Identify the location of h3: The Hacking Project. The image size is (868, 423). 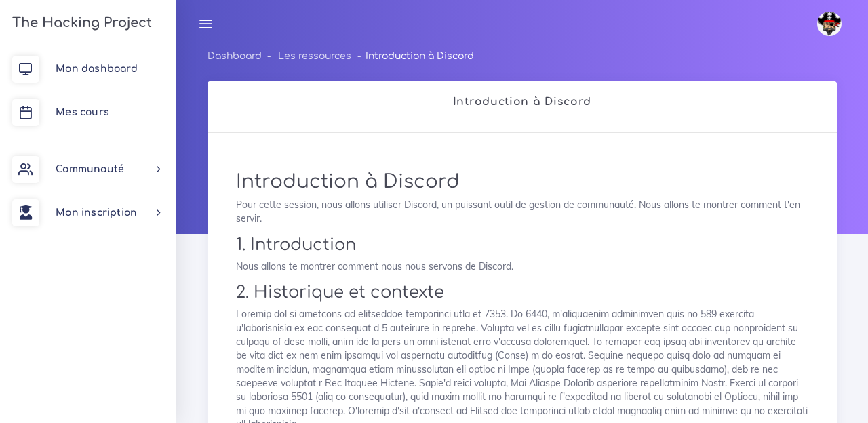
(80, 23).